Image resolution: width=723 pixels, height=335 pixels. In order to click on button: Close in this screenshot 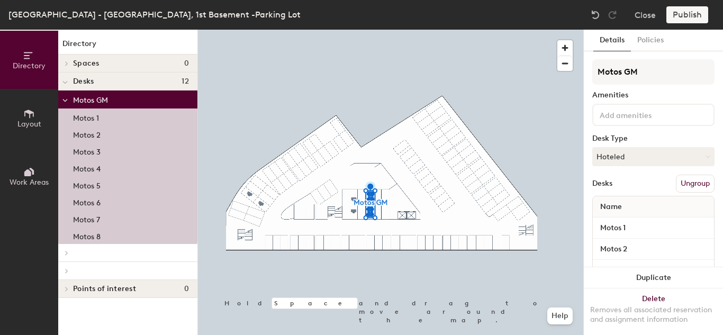, I will do `click(645, 15)`.